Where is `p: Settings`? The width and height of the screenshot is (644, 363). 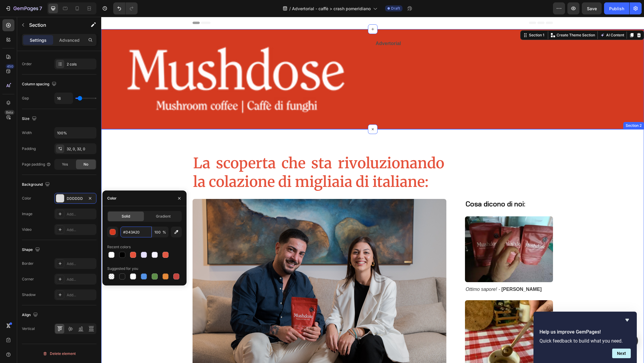 p: Settings is located at coordinates (38, 40).